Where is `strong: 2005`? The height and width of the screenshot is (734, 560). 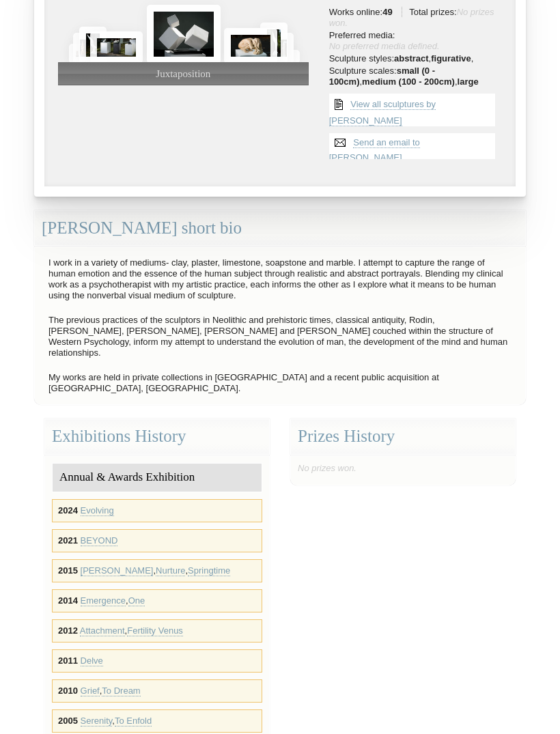
strong: 2005 is located at coordinates (67, 721).